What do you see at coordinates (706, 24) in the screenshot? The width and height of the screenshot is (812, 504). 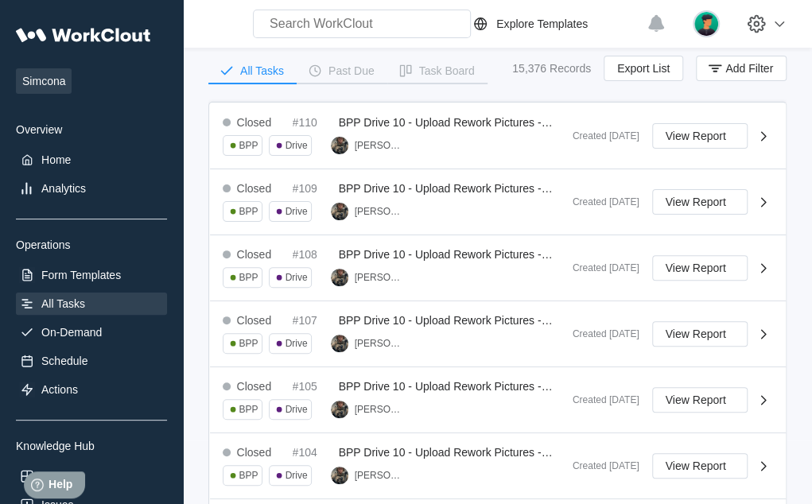 I see `img: user.png` at bounding box center [706, 24].